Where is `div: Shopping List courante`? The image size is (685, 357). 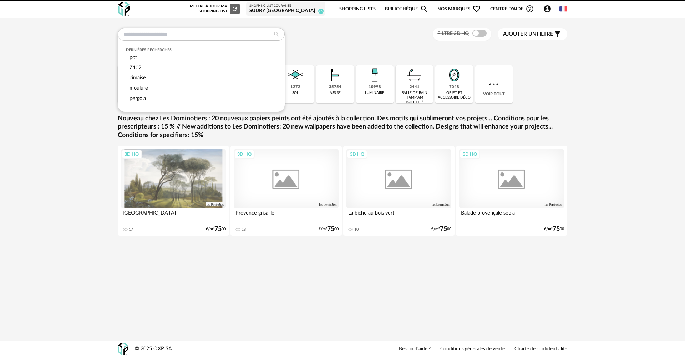
div: Shopping List courante is located at coordinates (286, 6).